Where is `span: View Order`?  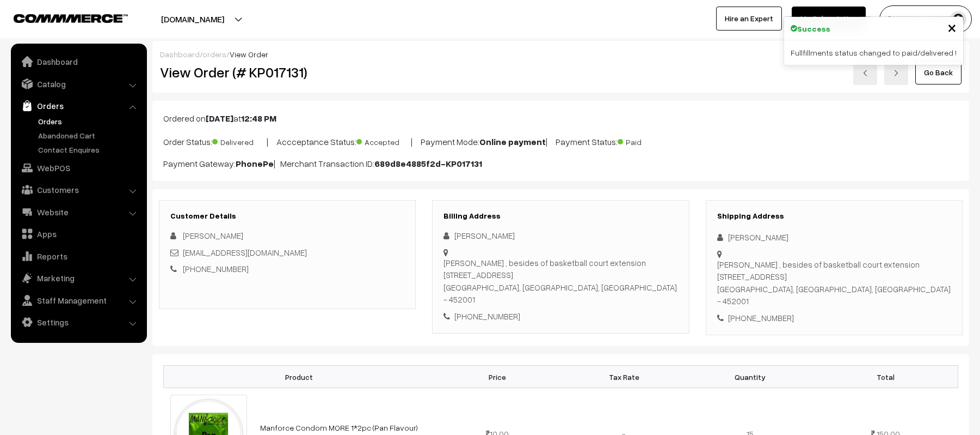
span: View Order is located at coordinates (249, 54).